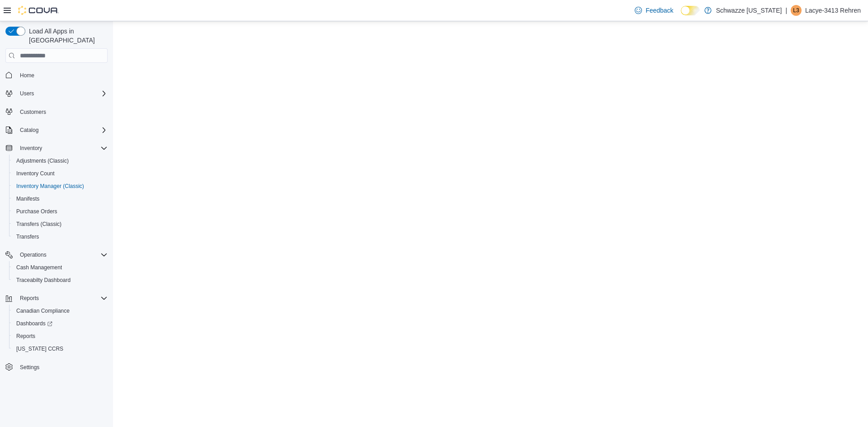 The height and width of the screenshot is (427, 868). Describe the element at coordinates (50, 186) in the screenshot. I see `a: Inventory Manager (Classic)` at that location.